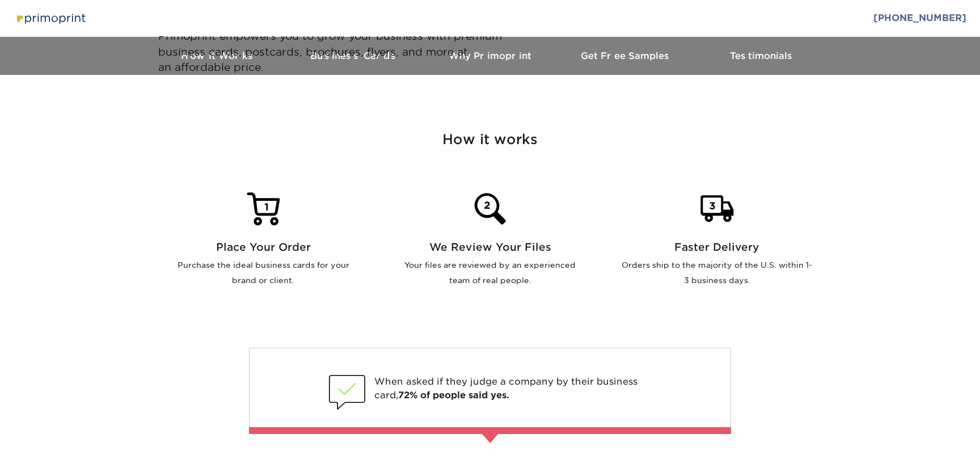  What do you see at coordinates (218, 56) in the screenshot?
I see `a: How it Works` at bounding box center [218, 56].